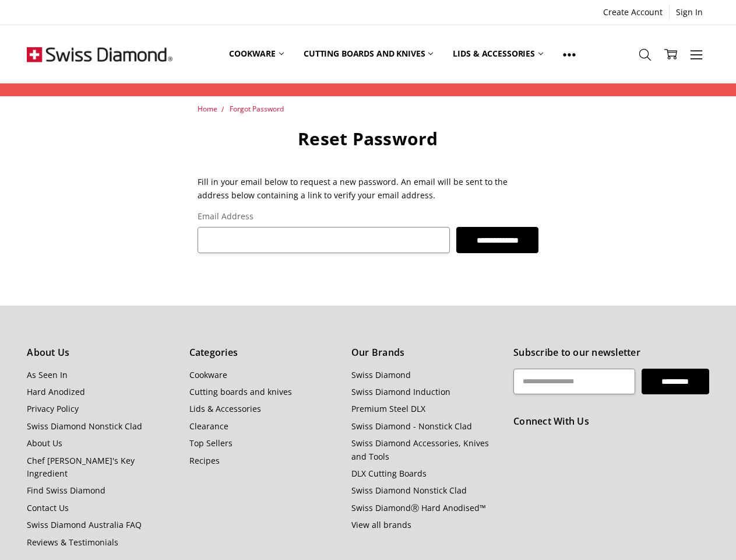  What do you see at coordinates (264, 353) in the screenshot?
I see `h5: Categories` at bounding box center [264, 353].